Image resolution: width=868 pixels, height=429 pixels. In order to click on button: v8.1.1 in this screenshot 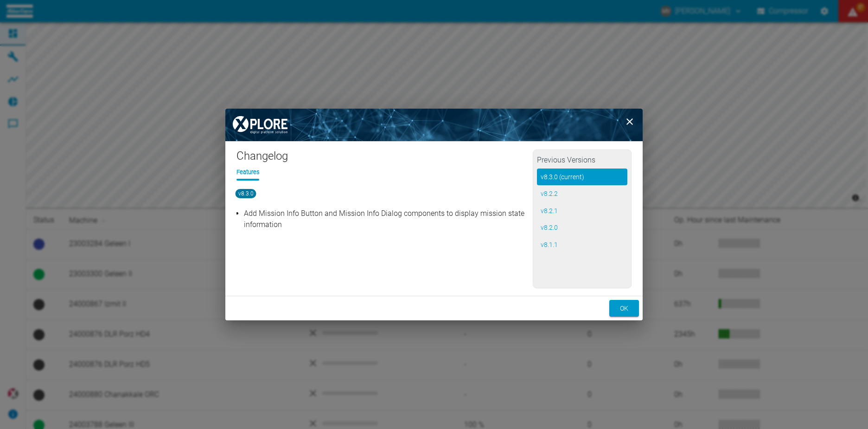, I will do `click(581, 244)`.